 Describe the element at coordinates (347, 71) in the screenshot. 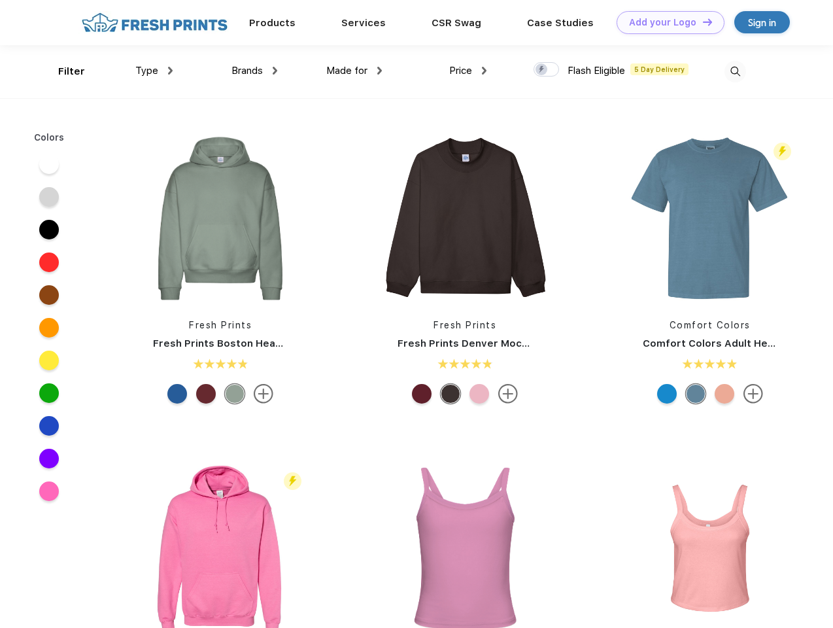

I see `span: Made for` at that location.